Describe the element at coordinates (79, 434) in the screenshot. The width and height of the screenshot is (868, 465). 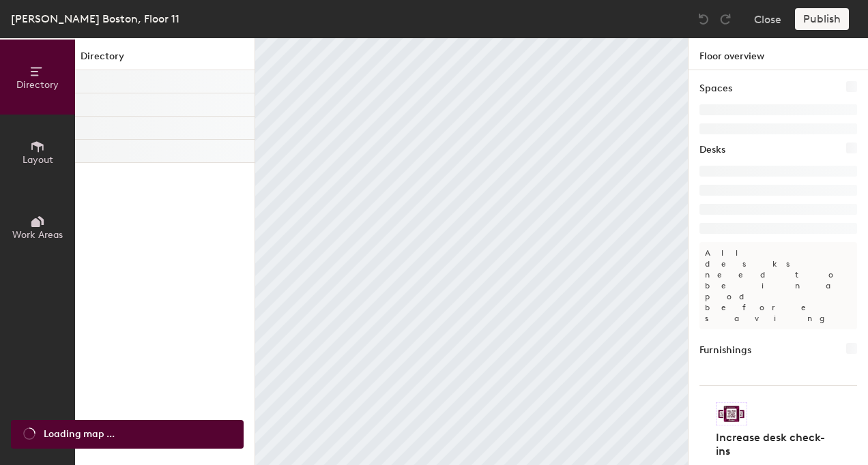
I see `span: Loading map ...` at that location.